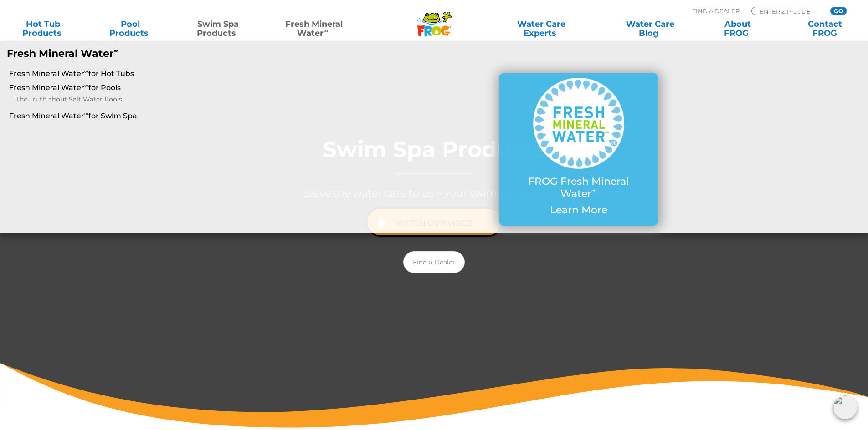  Describe the element at coordinates (149, 74) in the screenshot. I see `a: Fresh Mineral Water∞for Hot Tubs` at that location.